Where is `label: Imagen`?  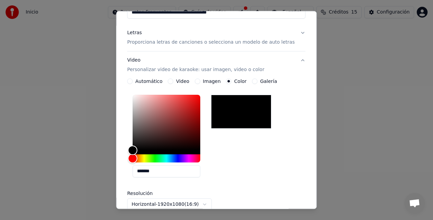 label: Imagen is located at coordinates (212, 81).